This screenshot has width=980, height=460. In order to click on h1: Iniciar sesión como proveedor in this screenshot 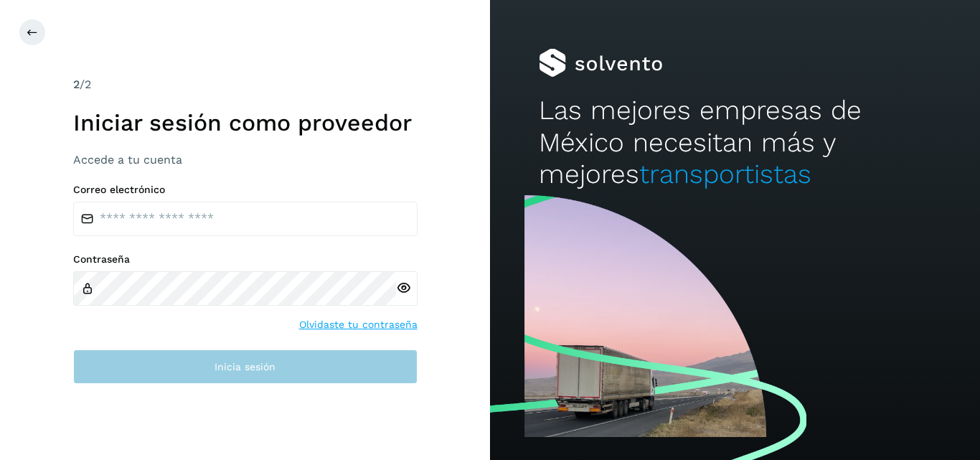, I will do `click(246, 123)`.